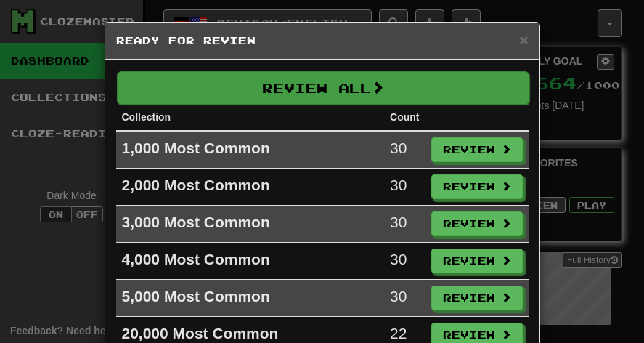  What do you see at coordinates (250, 117) in the screenshot?
I see `th: Collection` at bounding box center [250, 117].